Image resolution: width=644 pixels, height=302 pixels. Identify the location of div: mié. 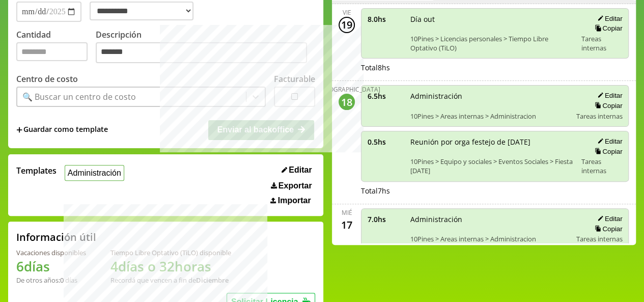
(346, 212).